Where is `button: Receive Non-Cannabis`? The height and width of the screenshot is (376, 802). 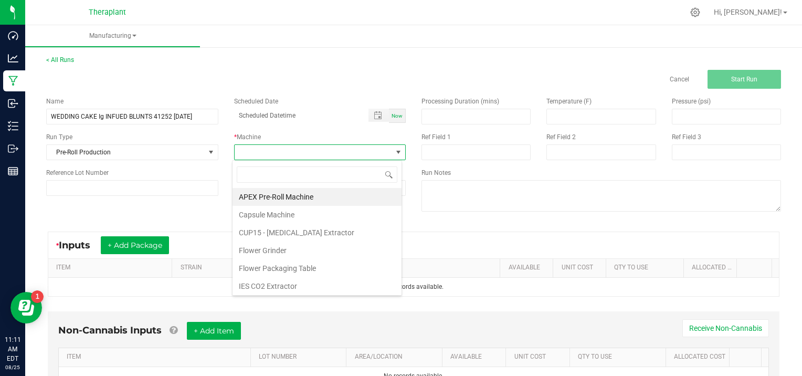 button: Receive Non-Cannabis is located at coordinates (725, 328).